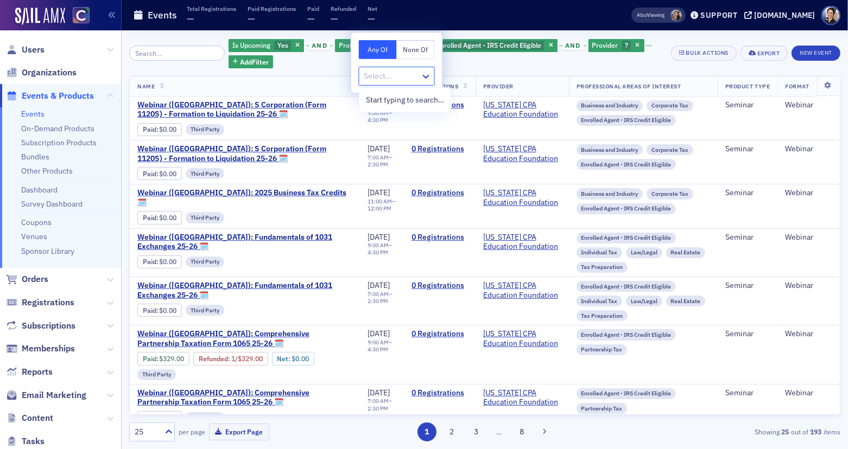  What do you see at coordinates (416, 49) in the screenshot?
I see `button: None Of` at bounding box center [416, 49].